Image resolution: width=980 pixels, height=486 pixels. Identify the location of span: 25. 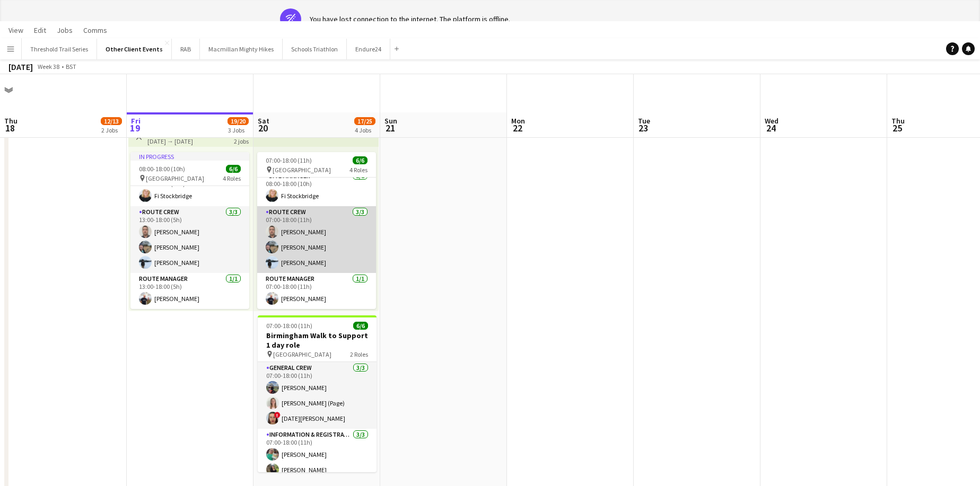
(897, 127).